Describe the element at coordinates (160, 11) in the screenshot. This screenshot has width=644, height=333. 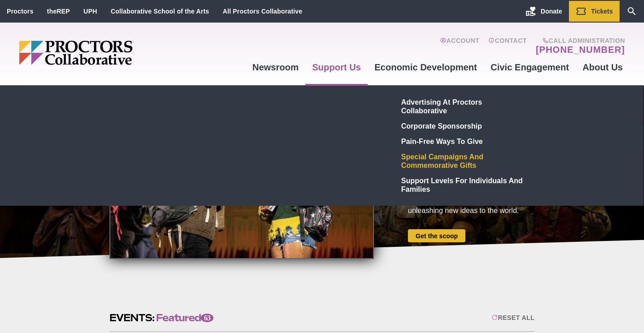
I see `a: Collaborative School of the Arts` at that location.